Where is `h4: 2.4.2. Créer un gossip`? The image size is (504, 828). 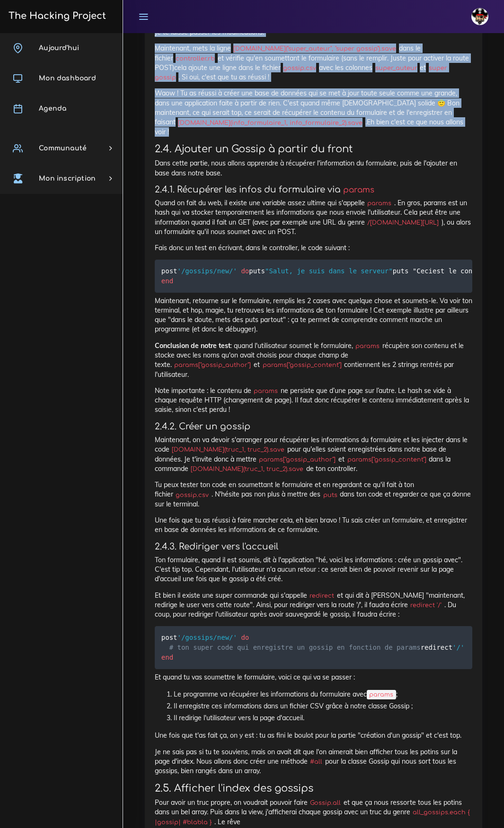 h4: 2.4.2. Créer un gossip is located at coordinates (313, 427).